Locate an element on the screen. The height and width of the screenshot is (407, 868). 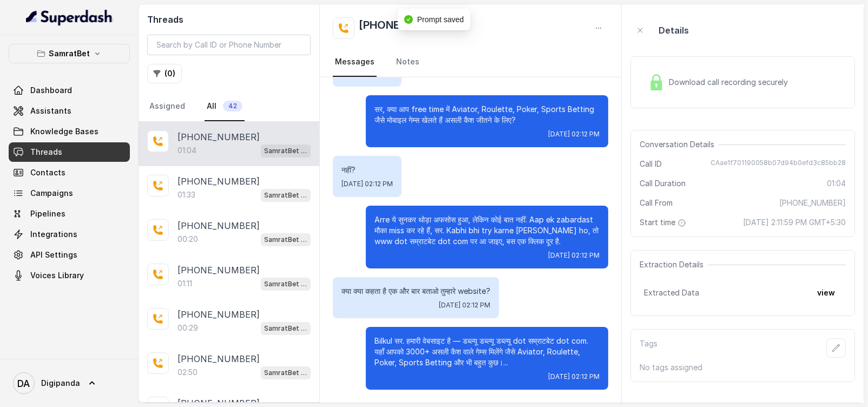
span: Call From is located at coordinates (656, 203).